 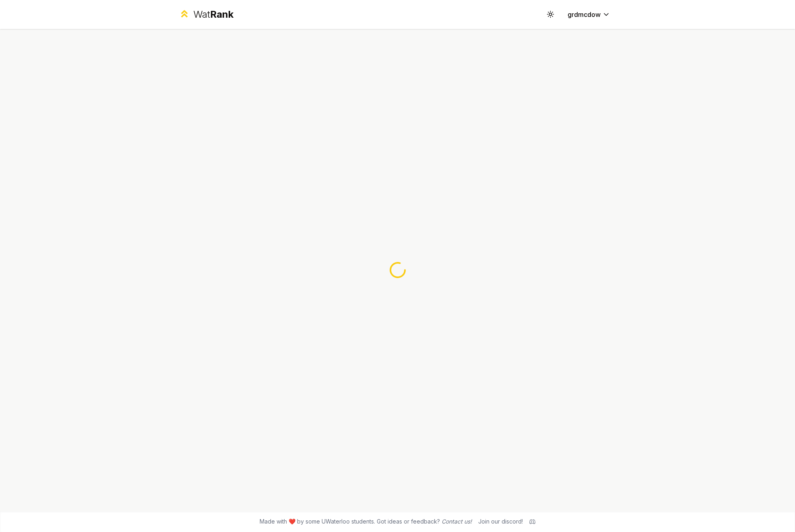 What do you see at coordinates (501, 521) in the screenshot?
I see `div: Join our discord!` at bounding box center [501, 521].